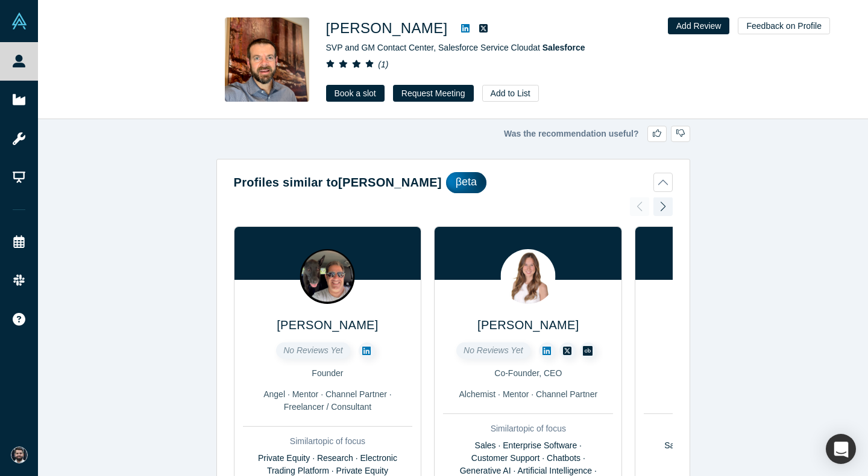 The width and height of the screenshot is (868, 476). What do you see at coordinates (528, 374) in the screenshot?
I see `span: Co-Founder, CEO` at bounding box center [528, 374].